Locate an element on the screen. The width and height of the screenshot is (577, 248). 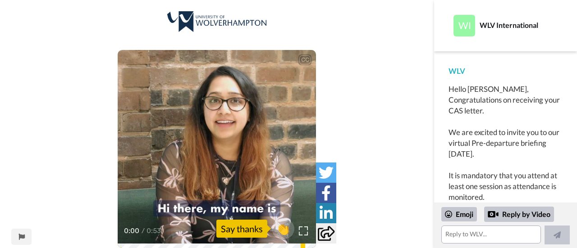
div: WLV is located at coordinates (505, 71).